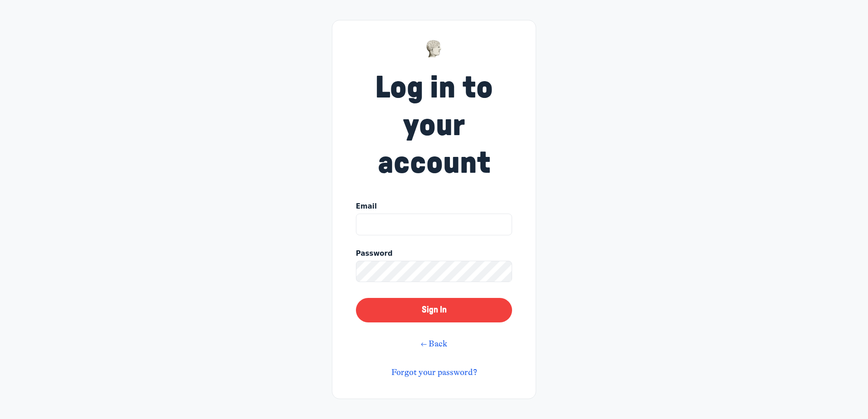 The height and width of the screenshot is (419, 868). What do you see at coordinates (434, 373) in the screenshot?
I see `a: Forgot your password?` at bounding box center [434, 373].